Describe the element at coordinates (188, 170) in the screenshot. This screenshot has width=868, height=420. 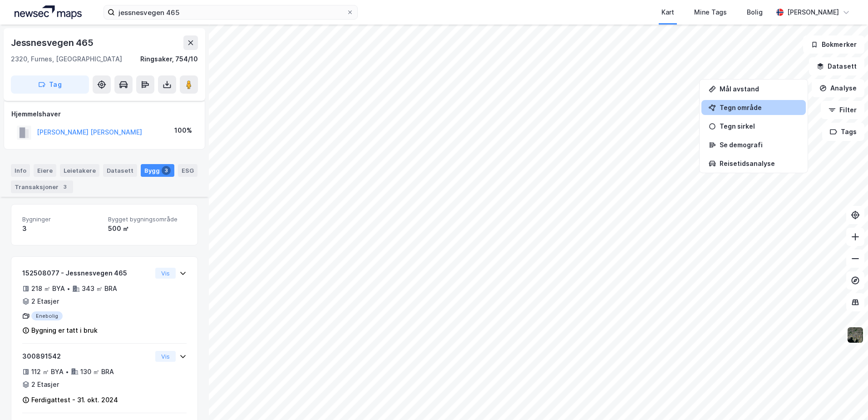
I see `div: ESG` at that location.